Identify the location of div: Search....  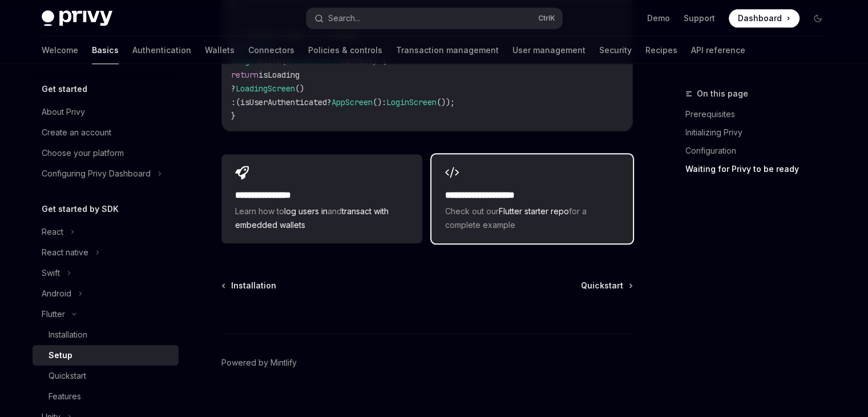
(344, 19).